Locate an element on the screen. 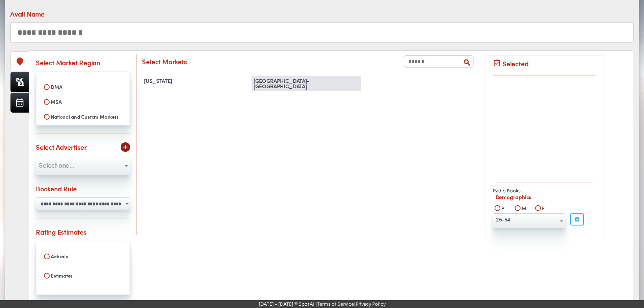  img: search.png is located at coordinates (467, 62).